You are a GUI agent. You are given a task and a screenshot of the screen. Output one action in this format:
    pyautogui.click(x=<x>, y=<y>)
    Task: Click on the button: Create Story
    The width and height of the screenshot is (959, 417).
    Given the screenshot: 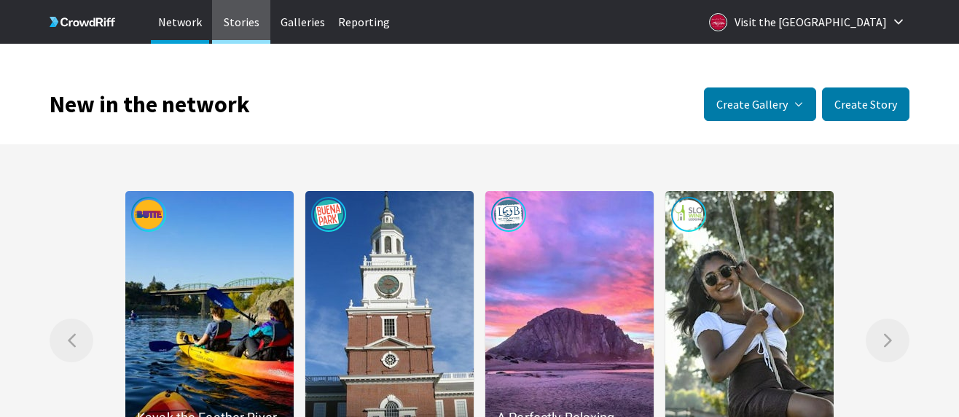 What is the action you would take?
    pyautogui.click(x=866, y=104)
    